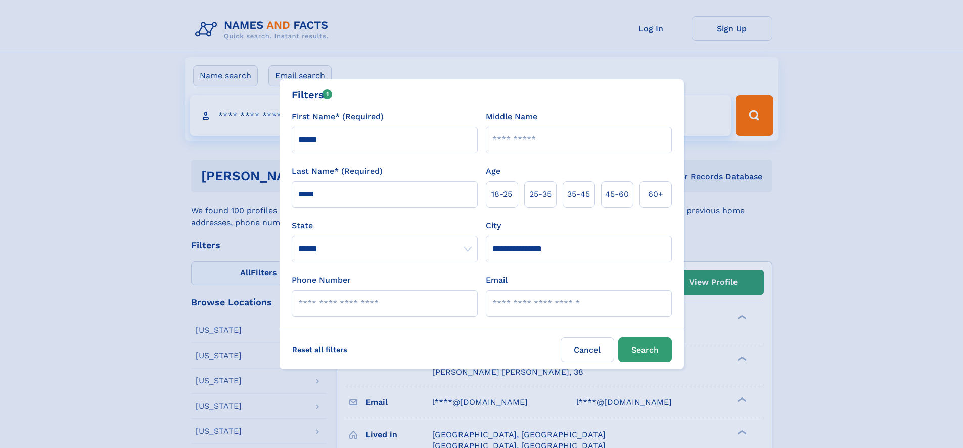 The height and width of the screenshot is (448, 963). Describe the element at coordinates (337, 171) in the screenshot. I see `label: Last Name* (Required)` at that location.